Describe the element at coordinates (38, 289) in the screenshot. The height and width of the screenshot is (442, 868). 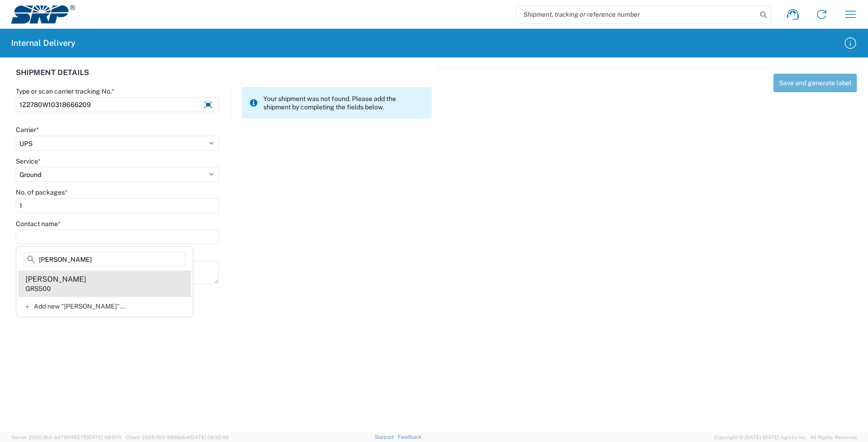
I see `div: GRS500` at that location.